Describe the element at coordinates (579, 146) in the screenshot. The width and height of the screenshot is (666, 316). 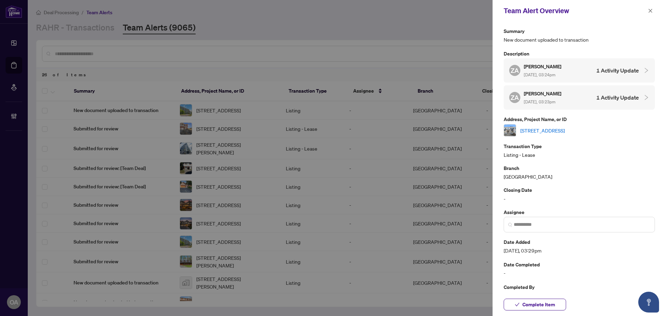
I see `p: Transaction Type` at that location.